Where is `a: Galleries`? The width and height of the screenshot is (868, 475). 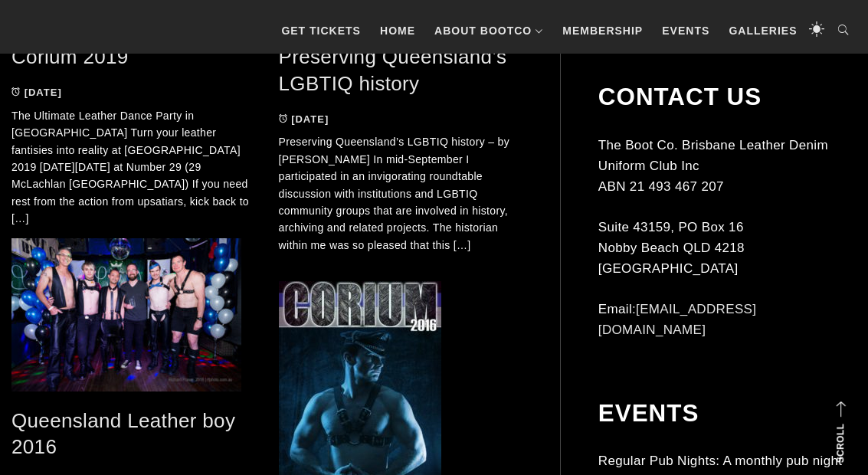 a: Galleries is located at coordinates (763, 30).